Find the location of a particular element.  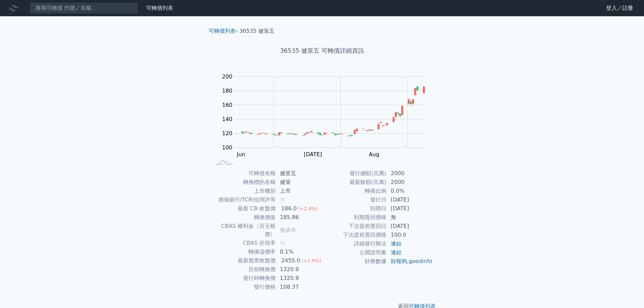

td: 發行時轉換價 is located at coordinates (243, 279).